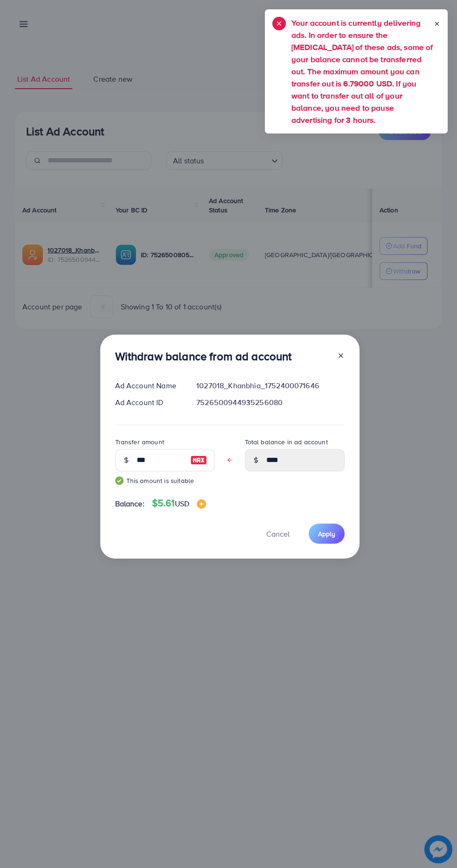 This screenshot has width=457, height=868. Describe the element at coordinates (270, 403) in the screenshot. I see `div: 7526500944935256080` at that location.